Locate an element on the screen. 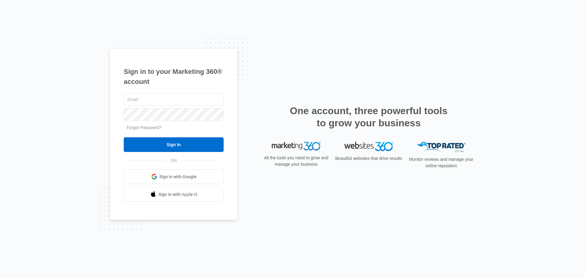  input: Email is located at coordinates (174, 99).